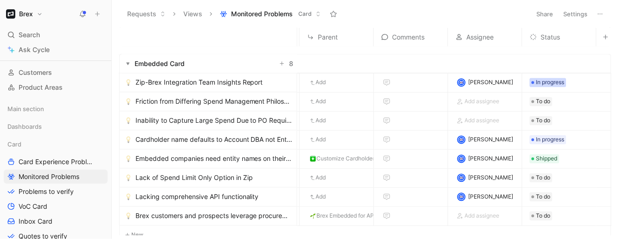 This screenshot has width=618, height=239. I want to click on span: Shipped, so click(547, 159).